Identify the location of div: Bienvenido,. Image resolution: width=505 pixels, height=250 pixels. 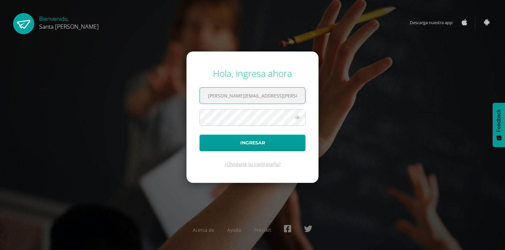
(69, 22).